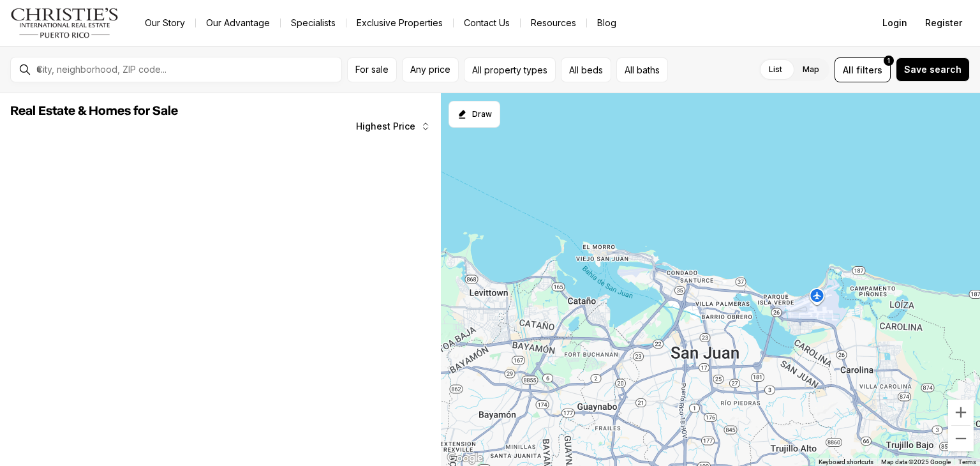  Describe the element at coordinates (430, 69) in the screenshot. I see `button: Any price` at that location.